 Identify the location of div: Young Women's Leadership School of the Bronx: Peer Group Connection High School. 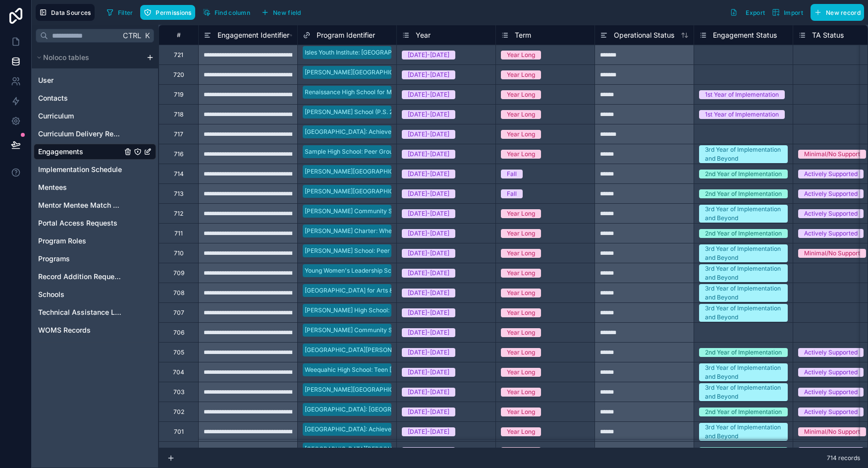
(424, 270).